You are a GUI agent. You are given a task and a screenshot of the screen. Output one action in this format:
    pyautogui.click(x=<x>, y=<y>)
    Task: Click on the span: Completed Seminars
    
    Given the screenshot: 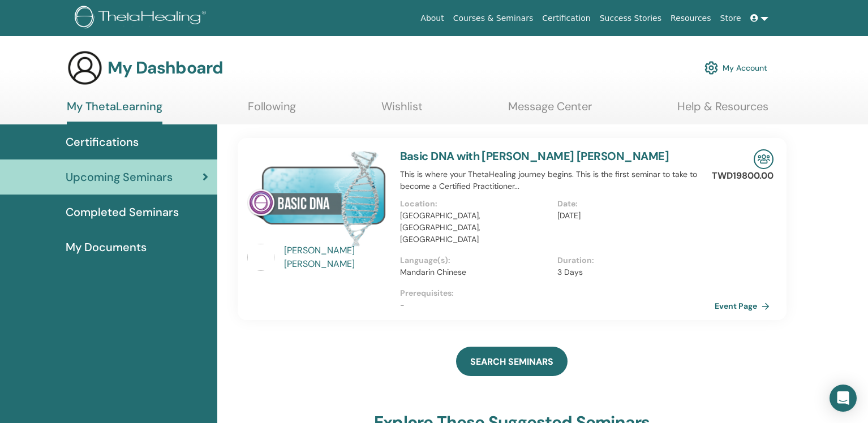 What is the action you would take?
    pyautogui.click(x=122, y=212)
    